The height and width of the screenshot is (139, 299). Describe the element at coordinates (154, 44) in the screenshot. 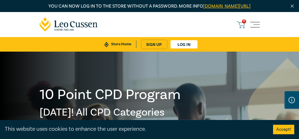

I see `a: sign up` at that location.